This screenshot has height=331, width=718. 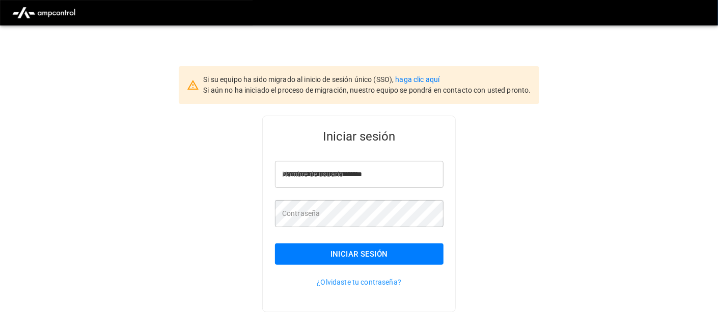 I want to click on span: Si su equipo ha sido migrado al inicio de sesión único (SSO),, so click(x=299, y=79).